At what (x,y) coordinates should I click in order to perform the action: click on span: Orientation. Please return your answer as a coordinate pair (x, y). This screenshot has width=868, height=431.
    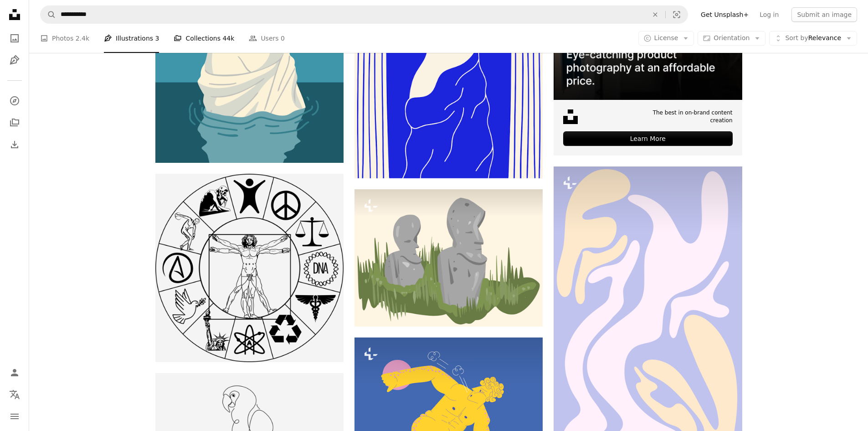
    Looking at the image, I should click on (732, 38).